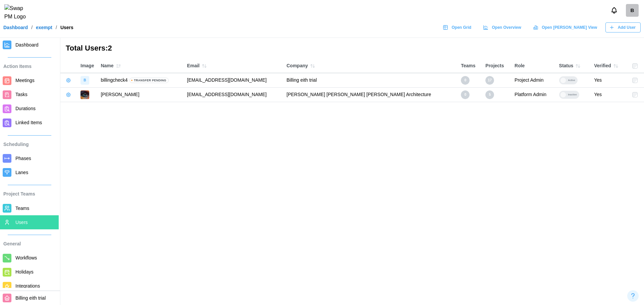  Describe the element at coordinates (632, 10) in the screenshot. I see `a: billingcheck4` at that location.